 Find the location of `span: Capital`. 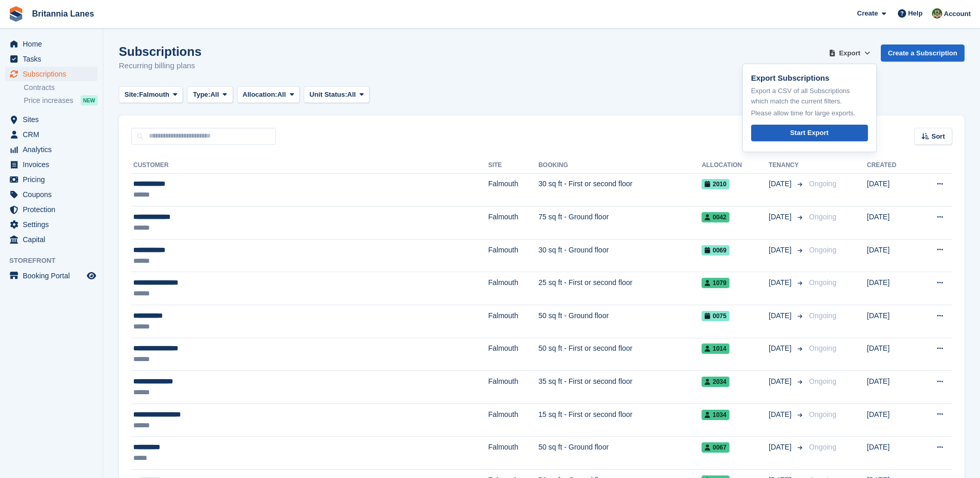

span: Capital is located at coordinates (54, 239).